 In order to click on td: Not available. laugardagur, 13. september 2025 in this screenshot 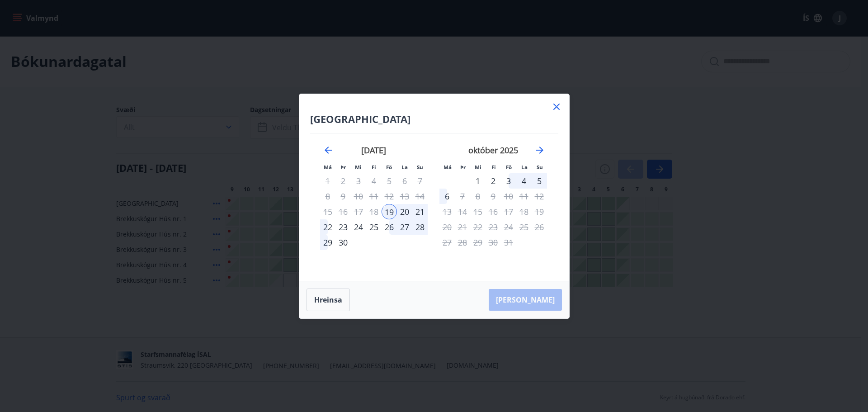, I will do `click(405, 196)`.